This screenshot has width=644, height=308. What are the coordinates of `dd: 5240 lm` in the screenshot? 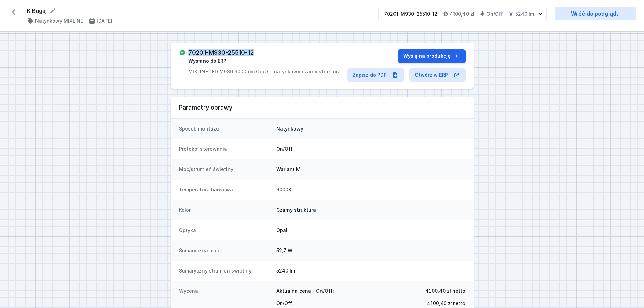 It's located at (371, 271).